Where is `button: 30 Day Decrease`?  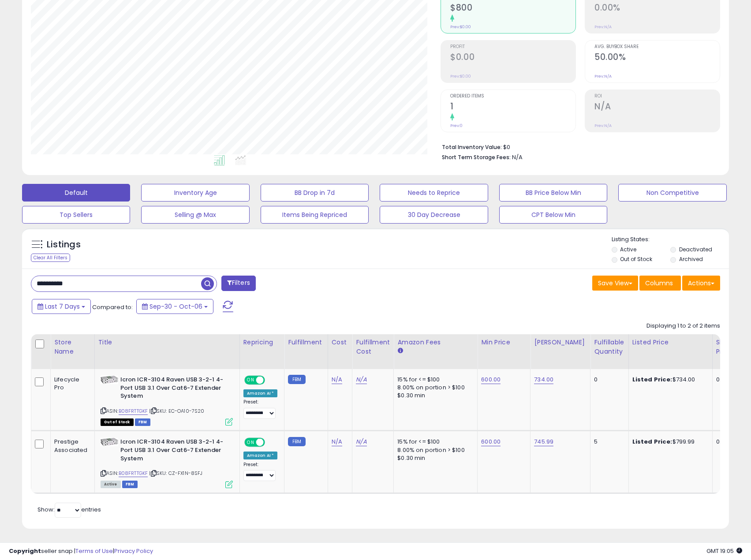
button: 30 Day Decrease is located at coordinates (433, 215).